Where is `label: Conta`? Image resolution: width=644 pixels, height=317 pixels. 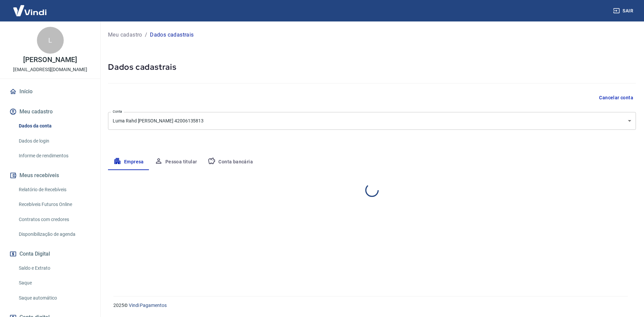 label: Conta is located at coordinates (117, 111).